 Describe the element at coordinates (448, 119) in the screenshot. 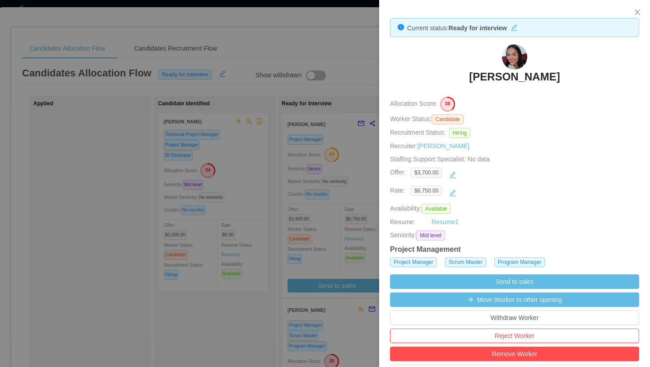

I see `span: Candidate` at that location.